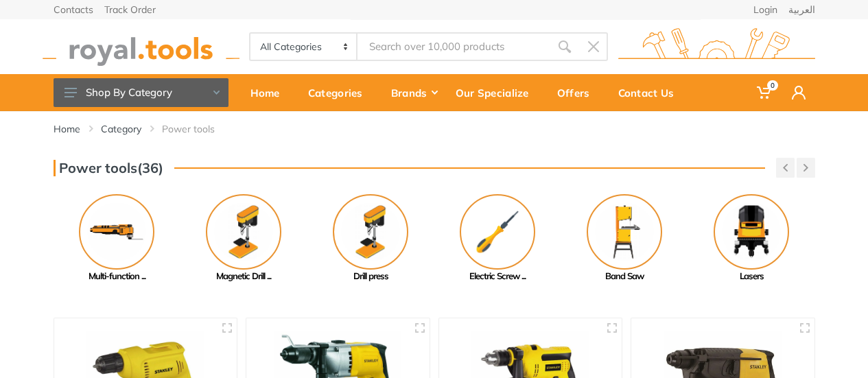  What do you see at coordinates (802, 9) in the screenshot?
I see `a: العربية` at bounding box center [802, 9].